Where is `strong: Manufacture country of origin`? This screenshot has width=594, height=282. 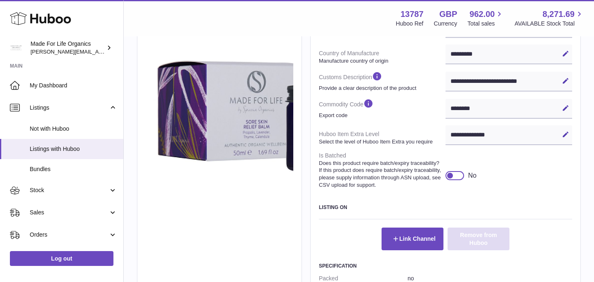
strong: Manufacture country of origin is located at coordinates (381, 61).